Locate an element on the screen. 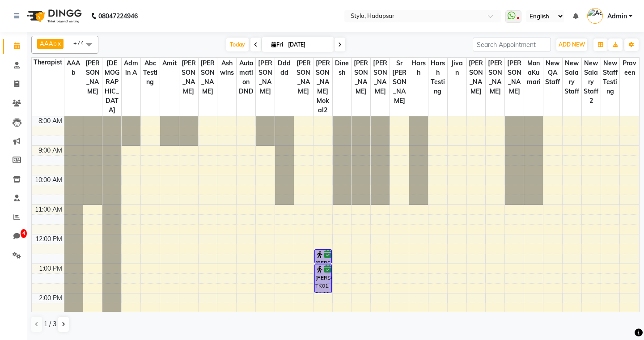 The image size is (644, 340). div: 10:00 AM is located at coordinates (48, 180).